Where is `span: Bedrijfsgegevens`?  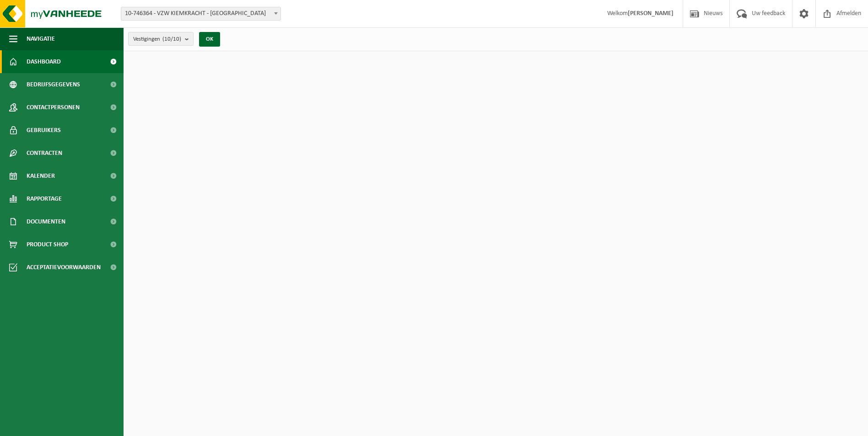
span: Bedrijfsgegevens is located at coordinates (54, 85).